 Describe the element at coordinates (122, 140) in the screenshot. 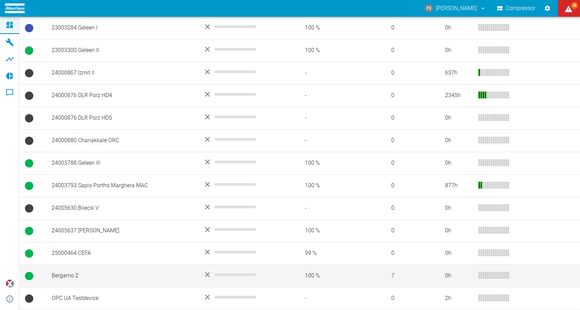

I see `td: 24000880 Chanakkale ORC` at that location.